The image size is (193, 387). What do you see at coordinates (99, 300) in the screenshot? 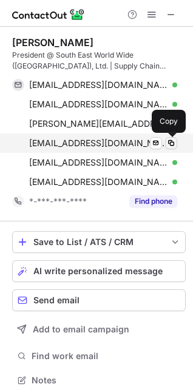
I see `button: Send email` at bounding box center [99, 300].